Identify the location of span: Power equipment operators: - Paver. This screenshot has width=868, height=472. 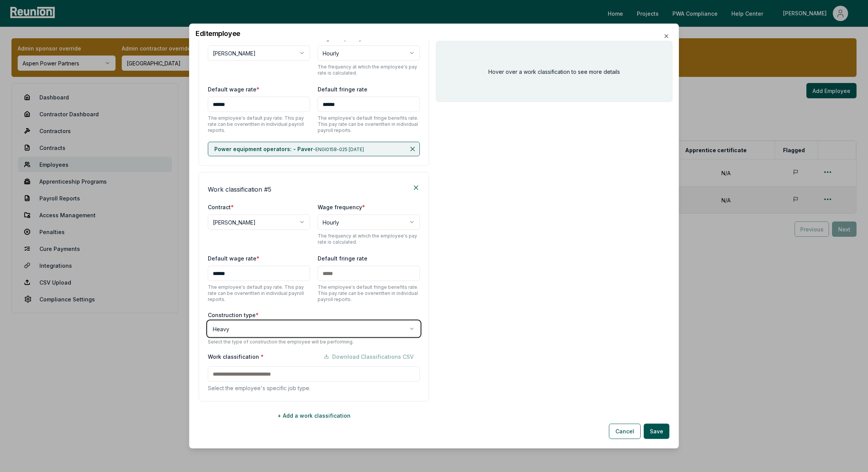
(264, 149).